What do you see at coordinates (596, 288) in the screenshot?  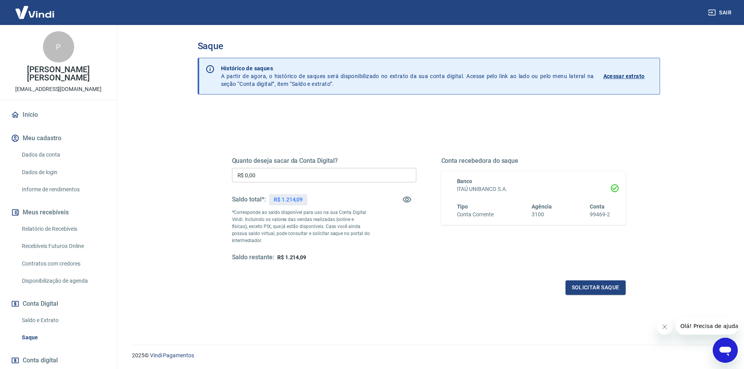 I see `button: Solicitar saque` at bounding box center [596, 288].